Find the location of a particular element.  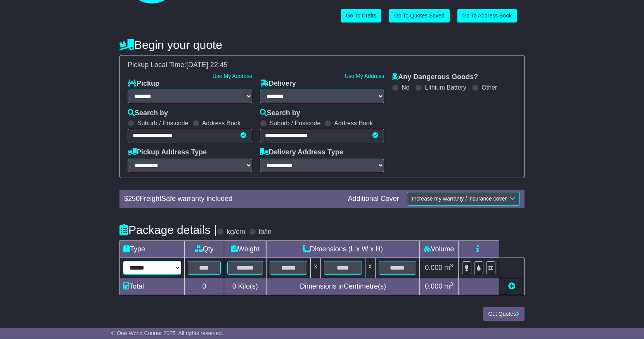

td: Qty is located at coordinates (204, 249).